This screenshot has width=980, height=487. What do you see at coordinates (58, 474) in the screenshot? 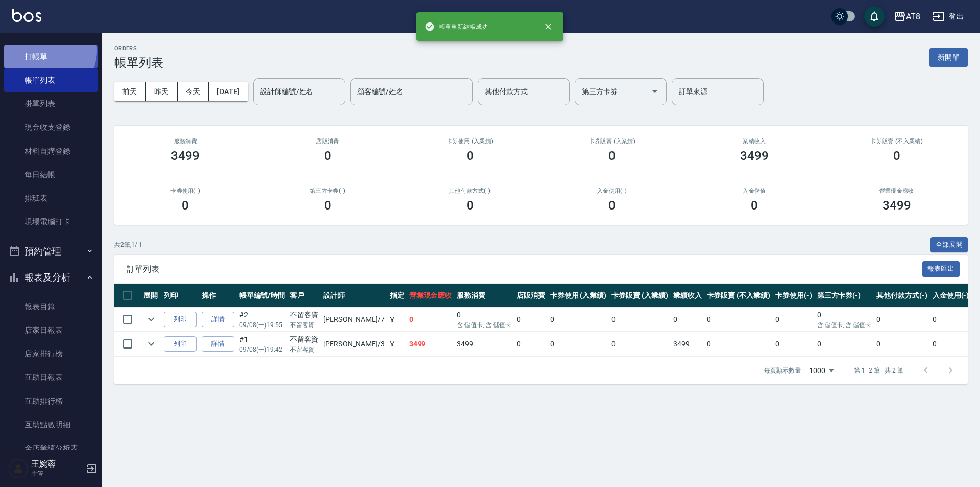
I see `p: 主管` at bounding box center [58, 474].